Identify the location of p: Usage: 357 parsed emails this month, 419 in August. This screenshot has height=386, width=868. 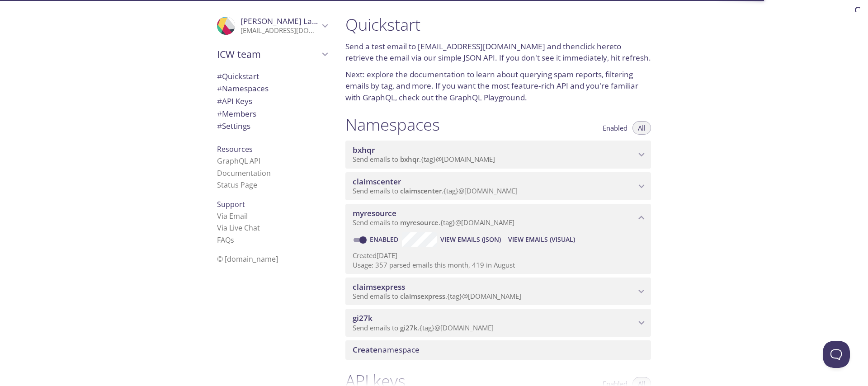
(498, 265).